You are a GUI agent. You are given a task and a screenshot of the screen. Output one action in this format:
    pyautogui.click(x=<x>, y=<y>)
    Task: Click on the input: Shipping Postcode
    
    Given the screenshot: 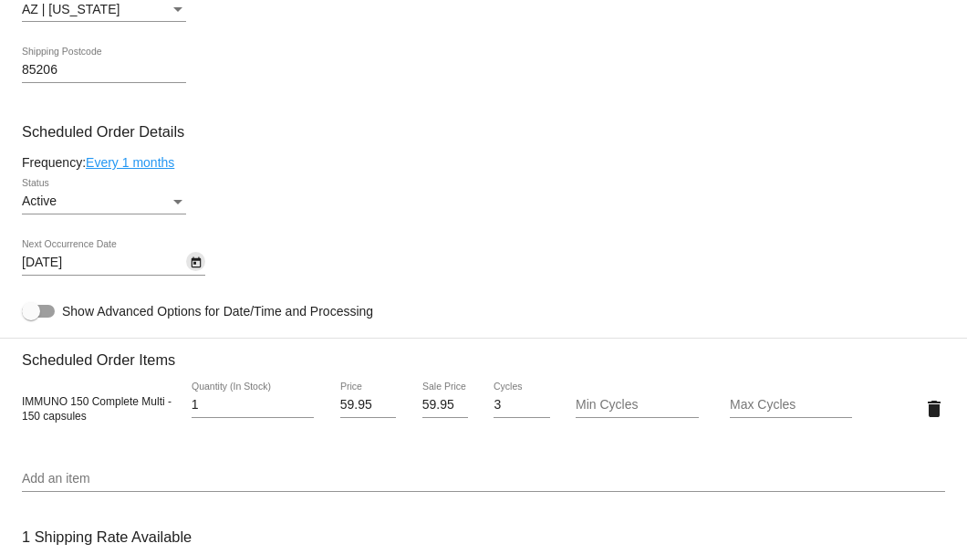 What is the action you would take?
    pyautogui.click(x=104, y=70)
    